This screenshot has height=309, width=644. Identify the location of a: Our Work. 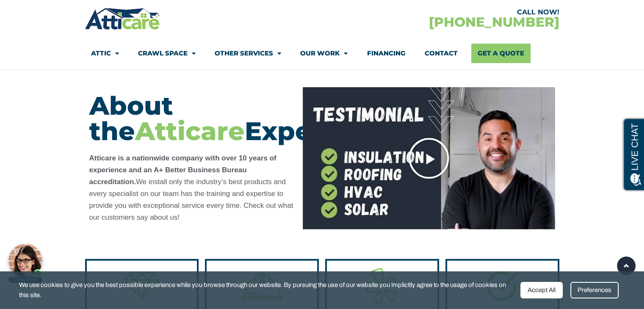
(324, 54).